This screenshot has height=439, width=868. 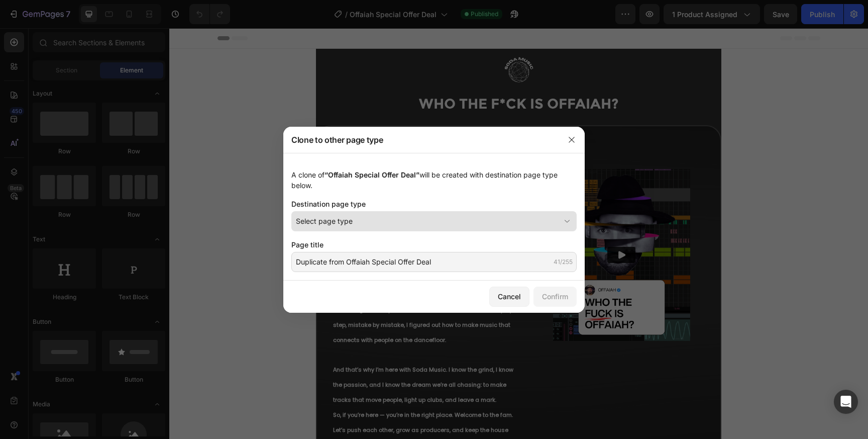 What do you see at coordinates (452, 226) in the screenshot?
I see `img: Alt image` at bounding box center [452, 226].